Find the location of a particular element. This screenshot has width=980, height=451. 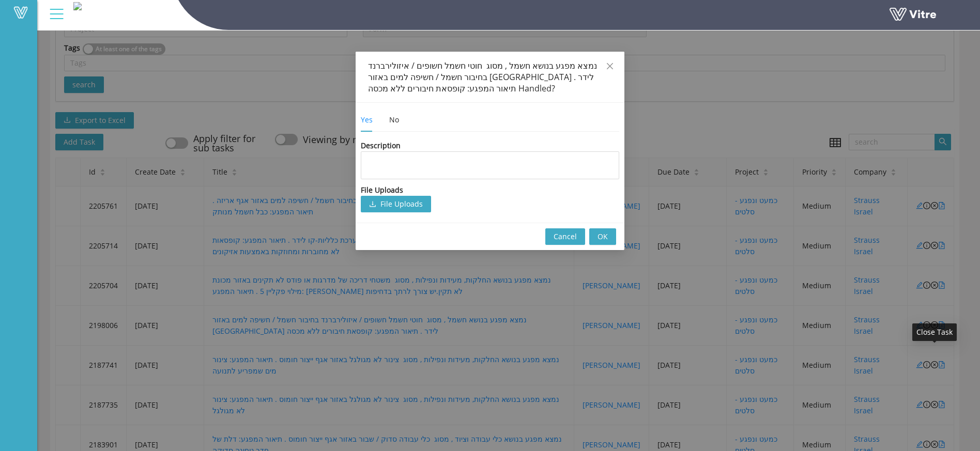

span: close is located at coordinates (610, 66).